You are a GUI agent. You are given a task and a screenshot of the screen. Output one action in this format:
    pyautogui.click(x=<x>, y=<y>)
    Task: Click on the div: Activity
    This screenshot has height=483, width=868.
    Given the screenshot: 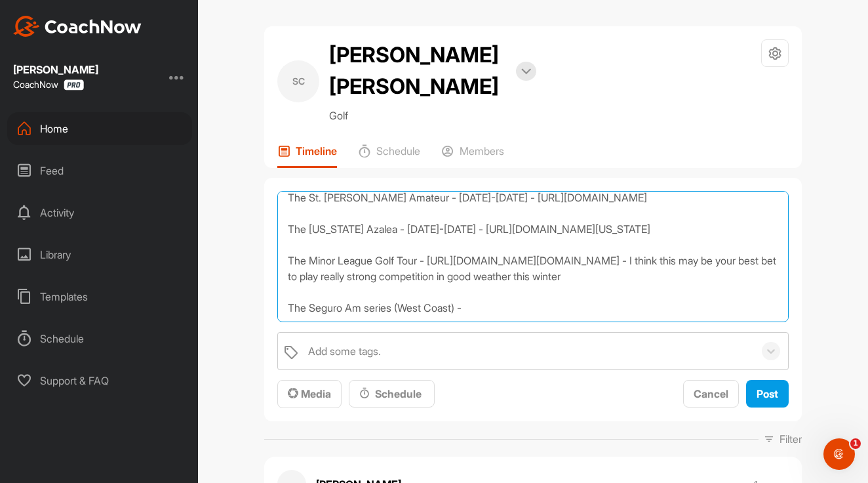 What is the action you would take?
    pyautogui.click(x=100, y=213)
    